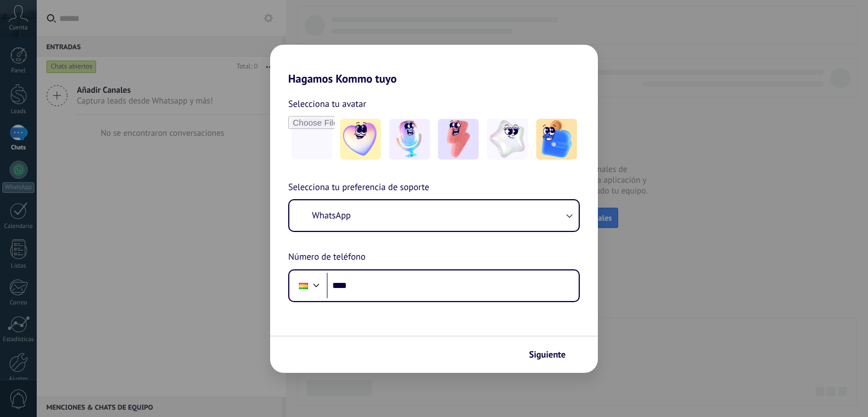  I want to click on span: Siguiente, so click(547, 355).